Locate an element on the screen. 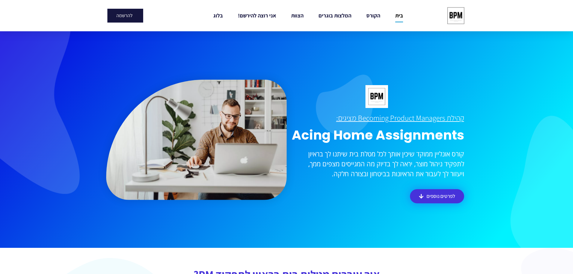 The width and height of the screenshot is (573, 274). a: בלוג is located at coordinates (218, 16).